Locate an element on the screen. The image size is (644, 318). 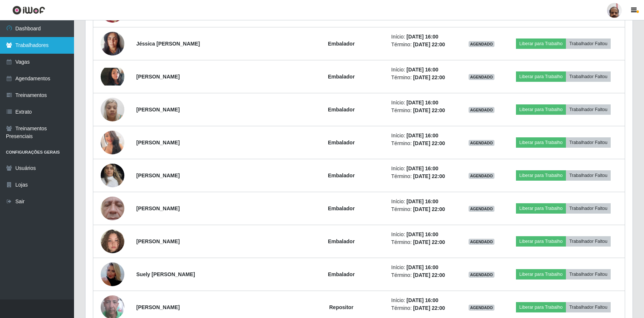
img: 1734130830737.jpeg is located at coordinates (113, 109).